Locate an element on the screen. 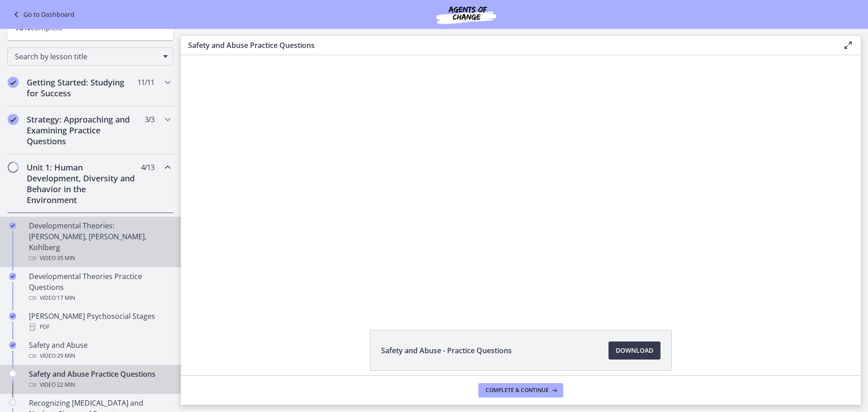 The height and width of the screenshot is (412, 868). div: Developmental Theories Practice Questions is located at coordinates (99, 287).